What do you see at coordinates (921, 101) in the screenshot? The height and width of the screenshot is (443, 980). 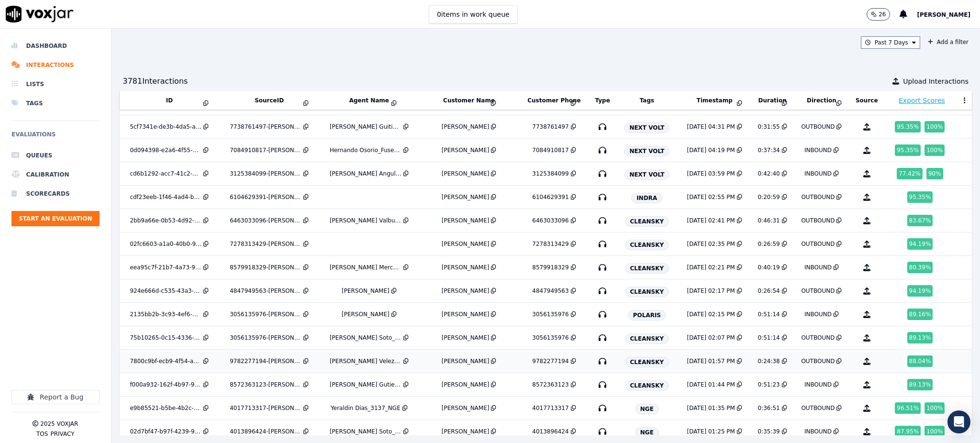 I see `button: Export Scores` at bounding box center [921, 101].